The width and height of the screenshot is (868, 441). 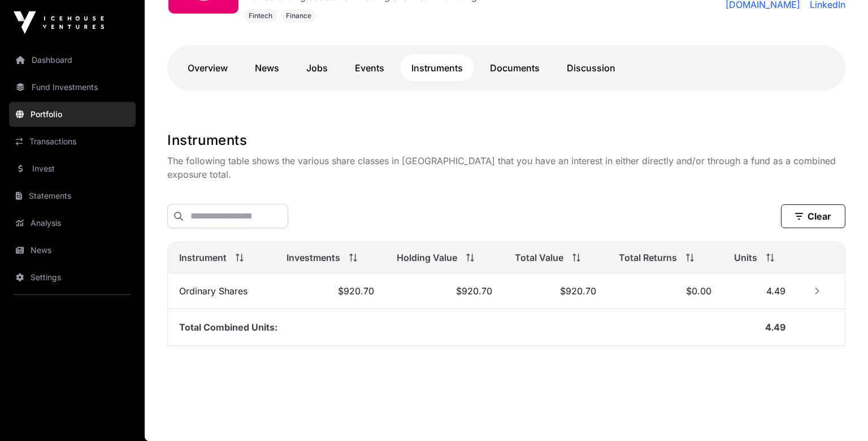 I want to click on td: Ordinary Shares, so click(x=222, y=291).